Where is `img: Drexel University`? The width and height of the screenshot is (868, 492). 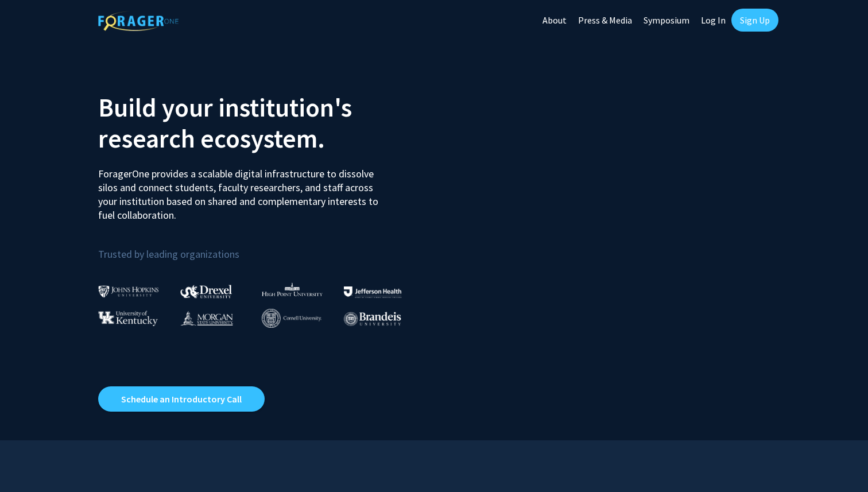 img: Drexel University is located at coordinates (206, 291).